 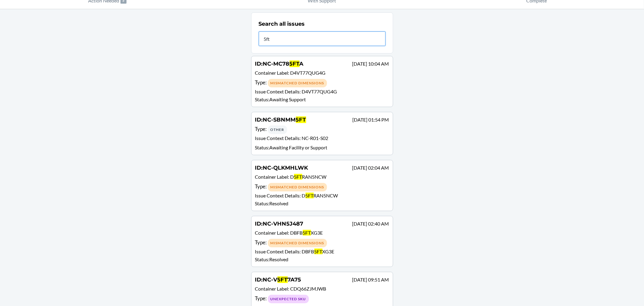 I want to click on span: NC-QLKMHLWK, so click(x=286, y=168).